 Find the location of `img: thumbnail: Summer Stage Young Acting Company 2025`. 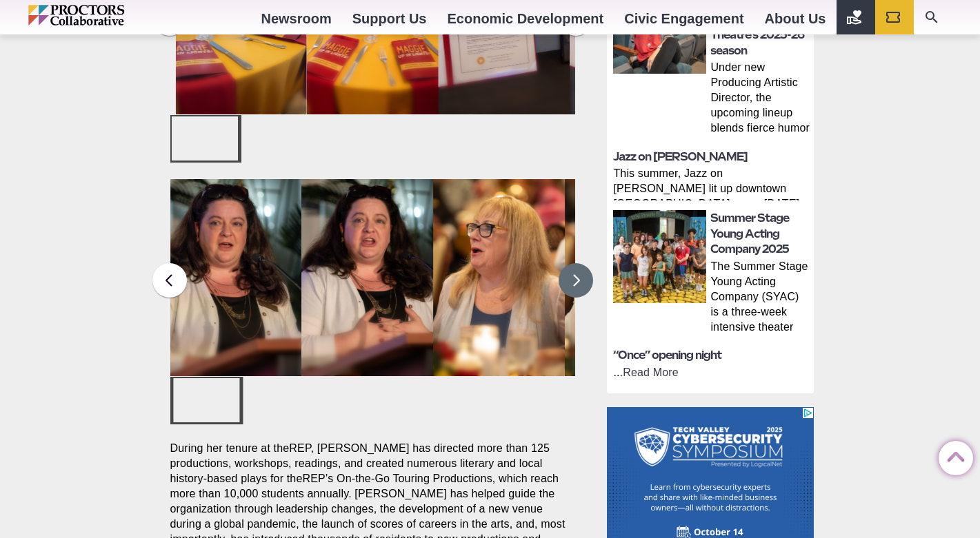

img: thumbnail: Summer Stage Young Acting Company 2025 is located at coordinates (659, 256).